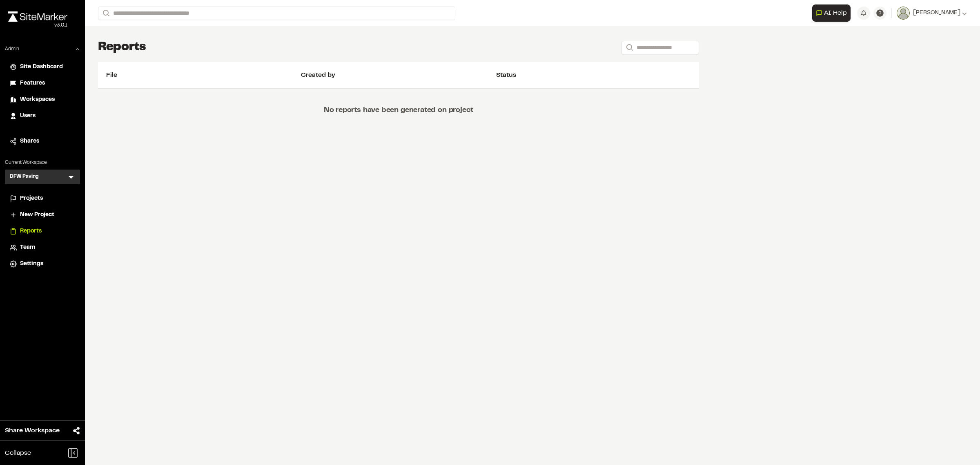 Image resolution: width=980 pixels, height=465 pixels. What do you see at coordinates (43, 67) in the screenshot?
I see `a: Site Dashboard` at bounding box center [43, 67].